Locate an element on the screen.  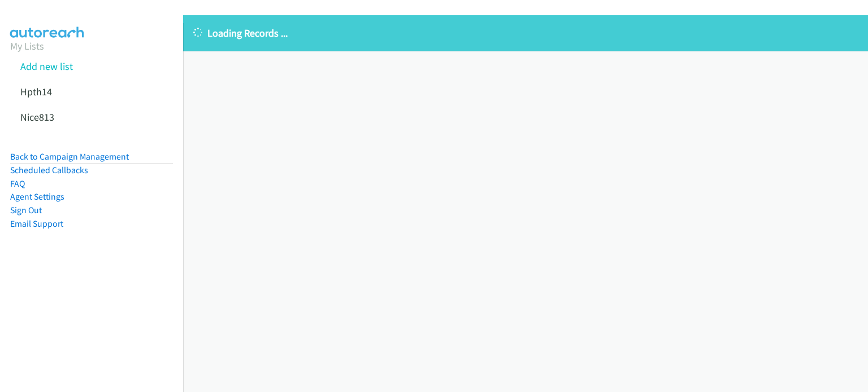
a: Back to Campaign Management is located at coordinates (69, 157).